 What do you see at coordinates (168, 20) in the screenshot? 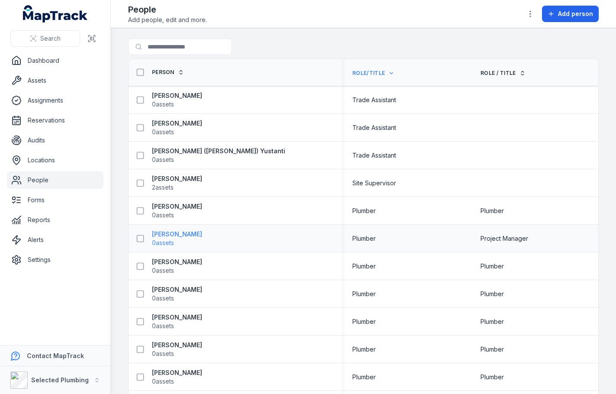
I see `span: Add people, edit and more.` at bounding box center [168, 20].